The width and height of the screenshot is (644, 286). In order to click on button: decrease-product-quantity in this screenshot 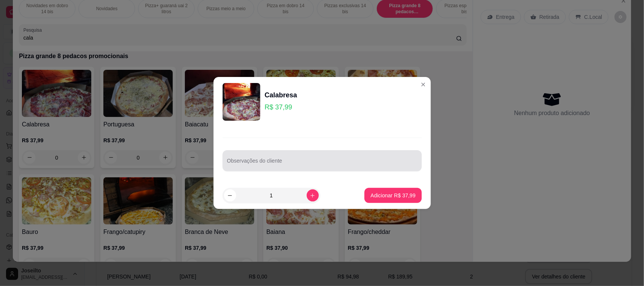, I will do `click(231, 195)`.